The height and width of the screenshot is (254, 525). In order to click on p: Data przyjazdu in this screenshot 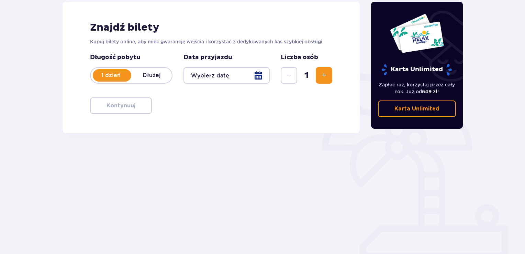, I will do `click(208, 57)`.